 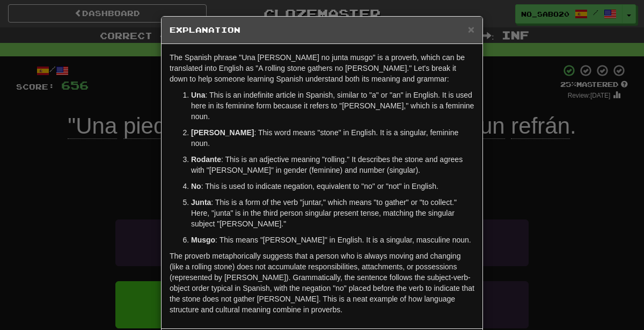 I want to click on strong: Musgo, so click(x=203, y=240).